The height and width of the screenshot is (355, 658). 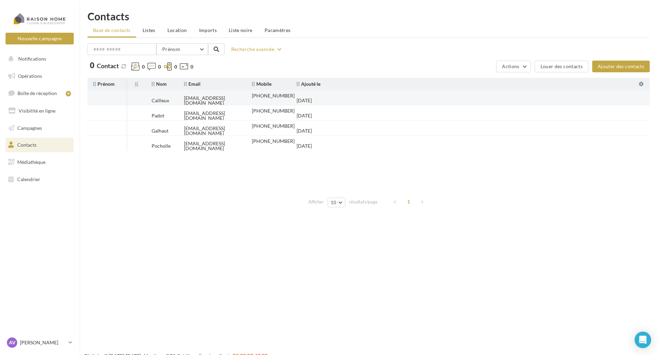 I want to click on button: Actions, so click(x=513, y=67).